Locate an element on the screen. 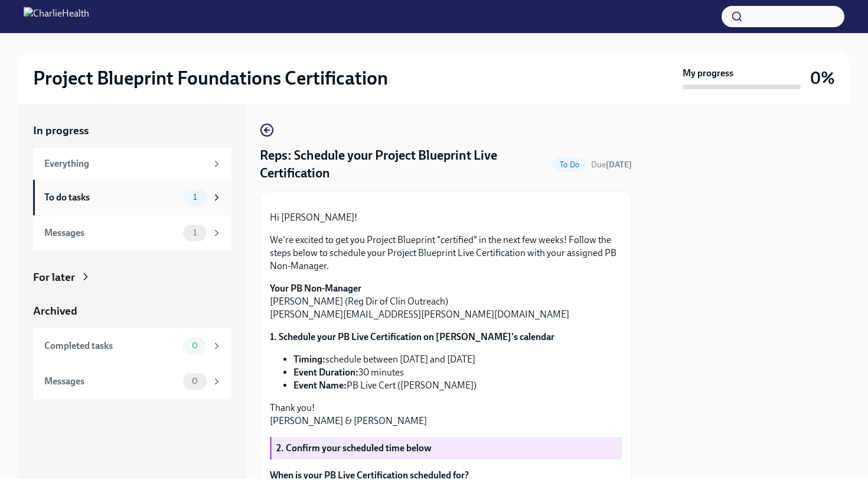 The width and height of the screenshot is (868, 492). strong: 2. Confirm your scheduled time below is located at coordinates (354, 448).